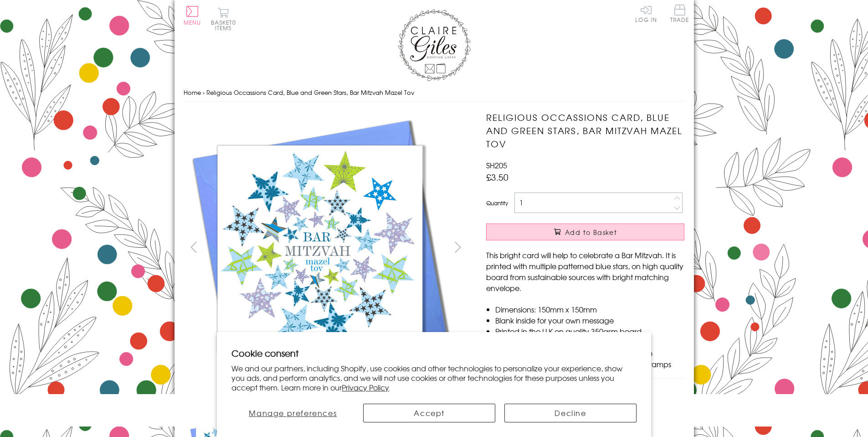 The height and width of the screenshot is (437, 868). What do you see at coordinates (434, 353) in the screenshot?
I see `h2: Cookie consent` at bounding box center [434, 353].